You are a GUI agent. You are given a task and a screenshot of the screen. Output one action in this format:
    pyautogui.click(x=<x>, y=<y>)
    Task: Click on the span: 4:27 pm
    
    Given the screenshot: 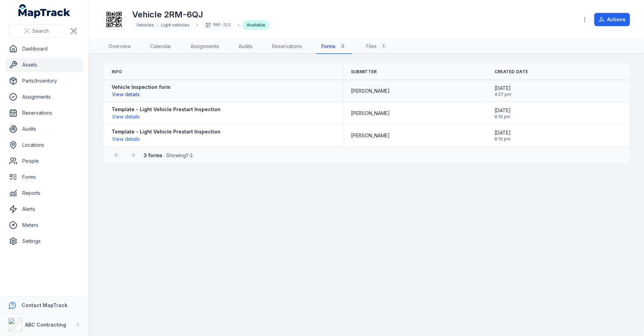 What is the action you would take?
    pyautogui.click(x=503, y=94)
    